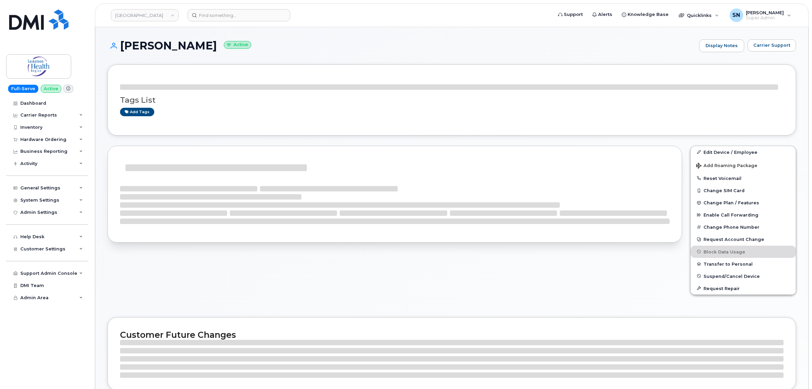  Describe the element at coordinates (743, 276) in the screenshot. I see `button: Suspend/Cancel Device` at that location.